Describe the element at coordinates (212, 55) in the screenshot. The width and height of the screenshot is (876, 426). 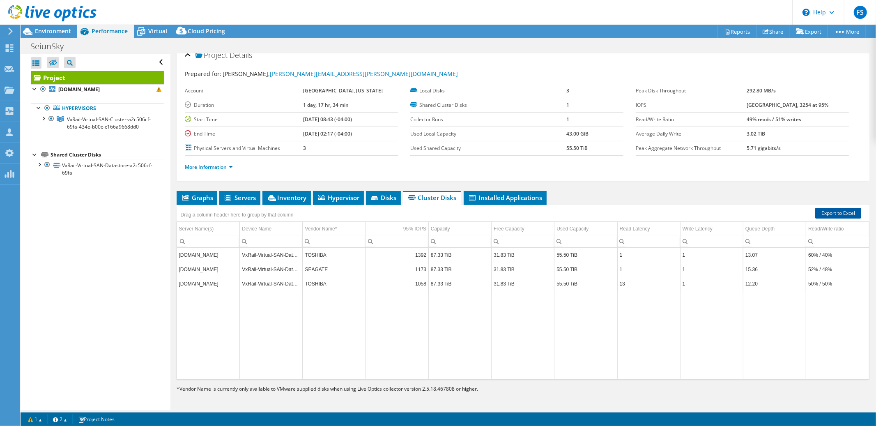
I see `span: Project` at that location.